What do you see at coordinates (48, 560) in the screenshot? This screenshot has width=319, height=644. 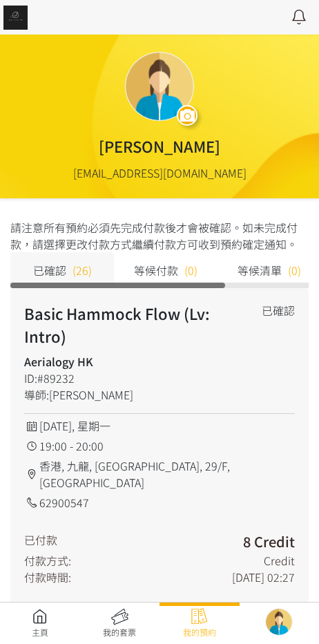 I see `div: 付款方式:` at bounding box center [48, 560].